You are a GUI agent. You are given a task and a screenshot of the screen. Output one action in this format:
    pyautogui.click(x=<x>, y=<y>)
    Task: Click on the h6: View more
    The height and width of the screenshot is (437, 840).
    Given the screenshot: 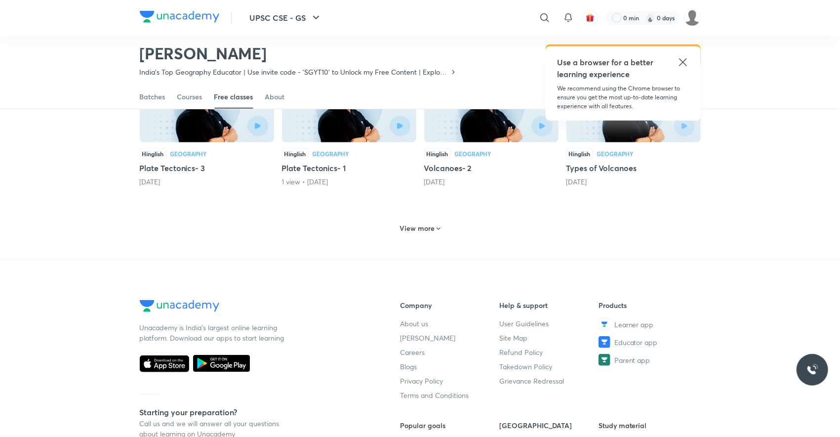 What is the action you would take?
    pyautogui.click(x=417, y=228)
    